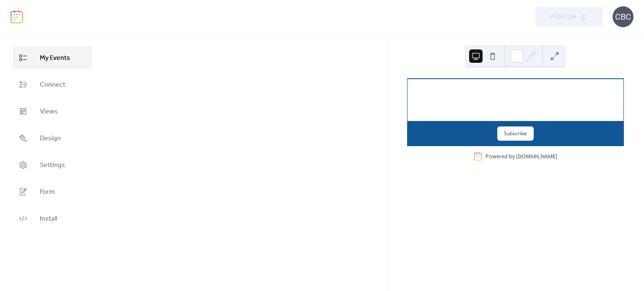 This screenshot has width=644, height=291. Describe the element at coordinates (52, 219) in the screenshot. I see `a: Install` at that location.